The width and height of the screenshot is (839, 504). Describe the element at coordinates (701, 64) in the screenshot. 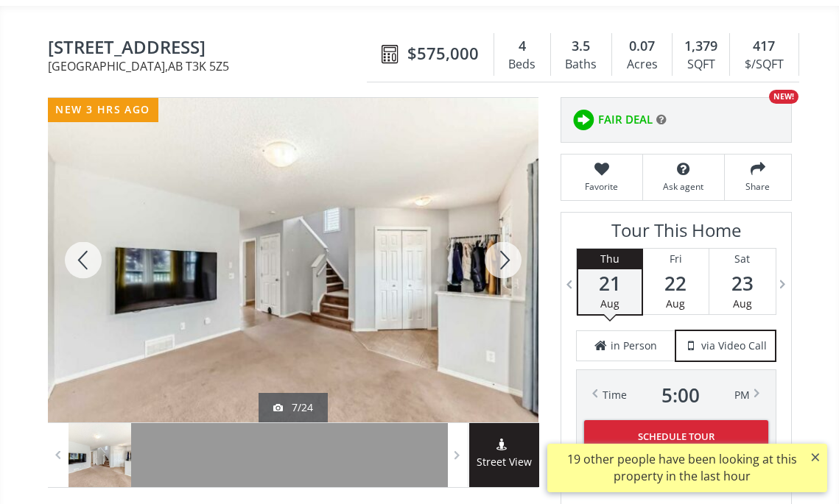

I see `div: SQFT` at that location.